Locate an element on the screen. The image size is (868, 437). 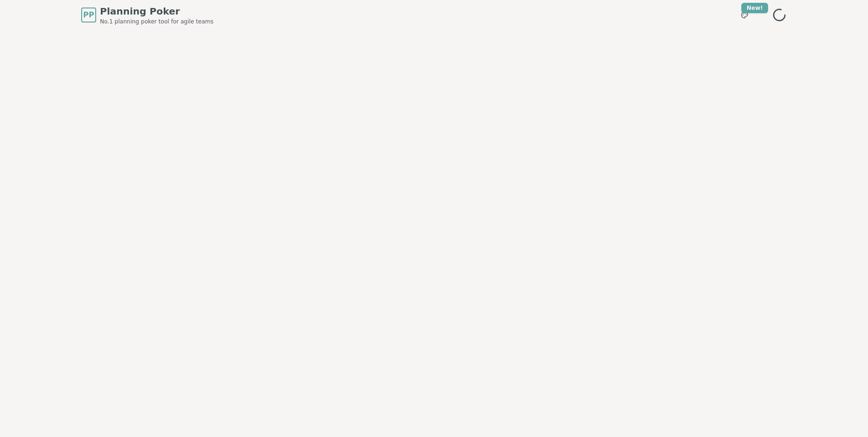
span: Planning Poker is located at coordinates (157, 11).